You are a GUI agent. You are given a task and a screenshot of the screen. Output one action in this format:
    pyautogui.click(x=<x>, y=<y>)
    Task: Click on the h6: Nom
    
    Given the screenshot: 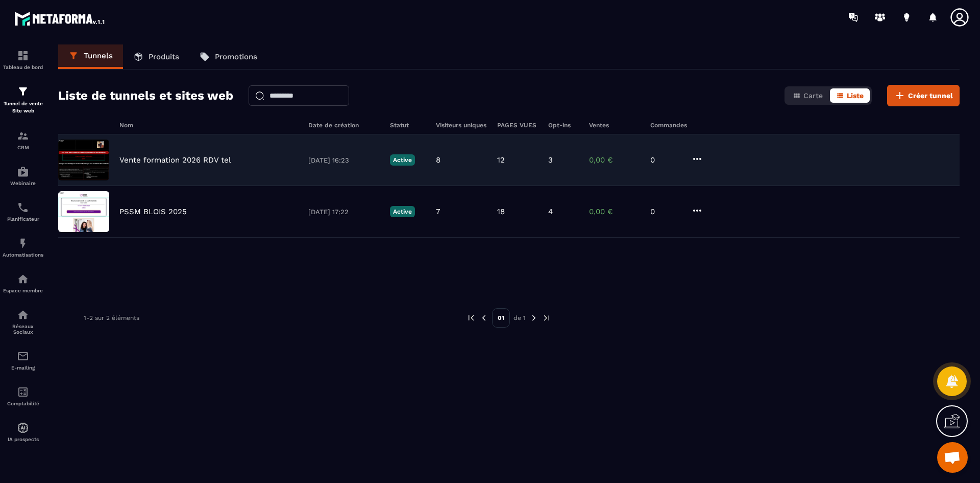 What is the action you would take?
    pyautogui.click(x=209, y=125)
    